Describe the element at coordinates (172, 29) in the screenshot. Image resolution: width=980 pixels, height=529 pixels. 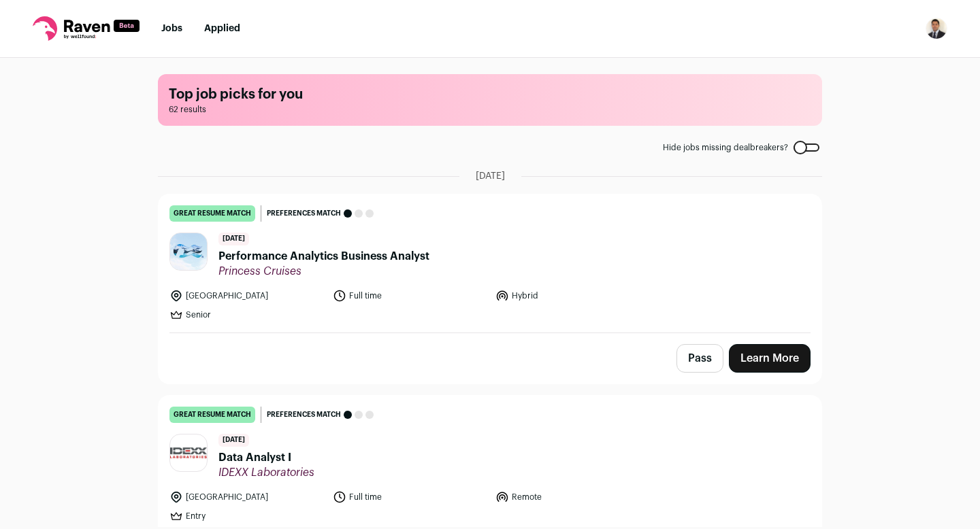
I see `a: Jobs` at that location.